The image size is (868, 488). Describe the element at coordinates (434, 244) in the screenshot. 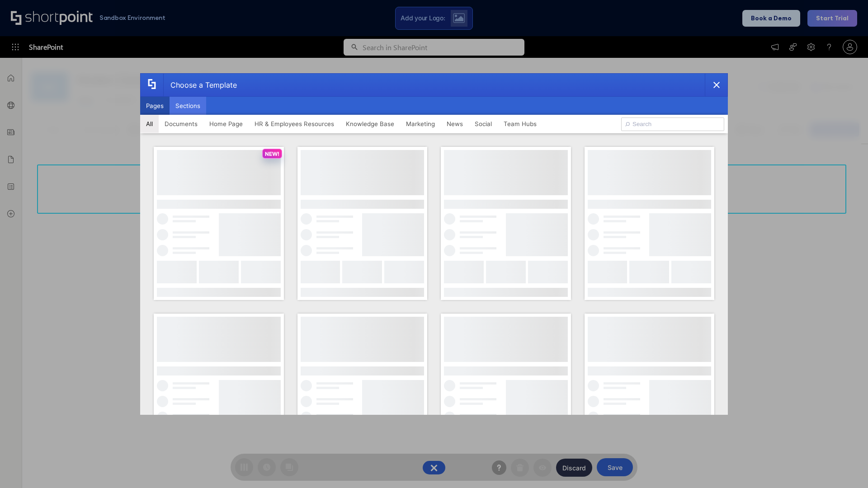

I see `div: template selector` at that location.